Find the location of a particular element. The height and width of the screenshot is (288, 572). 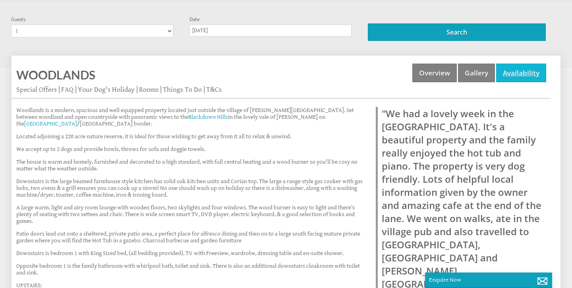

a: Blackdown Hills is located at coordinates (208, 117).